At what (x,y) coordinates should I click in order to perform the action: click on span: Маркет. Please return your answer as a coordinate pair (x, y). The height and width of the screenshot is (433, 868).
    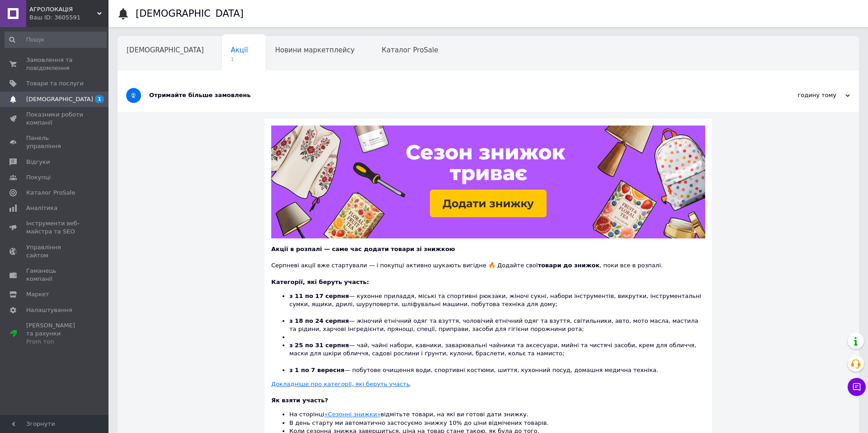
    Looking at the image, I should click on (38, 294).